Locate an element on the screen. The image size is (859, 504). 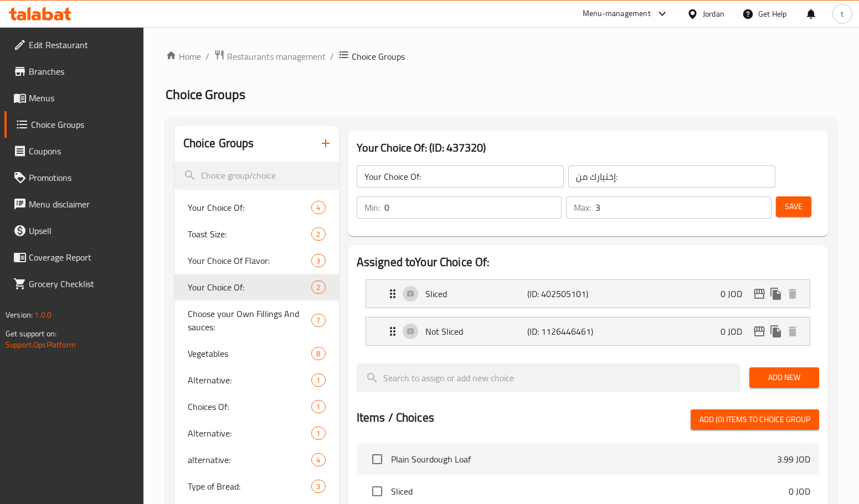
span: Plain Sourdough Loaf is located at coordinates (584, 459).